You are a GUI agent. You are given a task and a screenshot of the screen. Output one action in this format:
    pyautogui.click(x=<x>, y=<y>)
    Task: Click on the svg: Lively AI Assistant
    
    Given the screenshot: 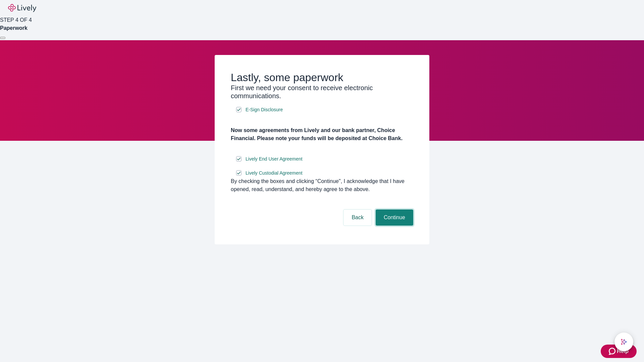 What is the action you would take?
    pyautogui.click(x=624, y=342)
    